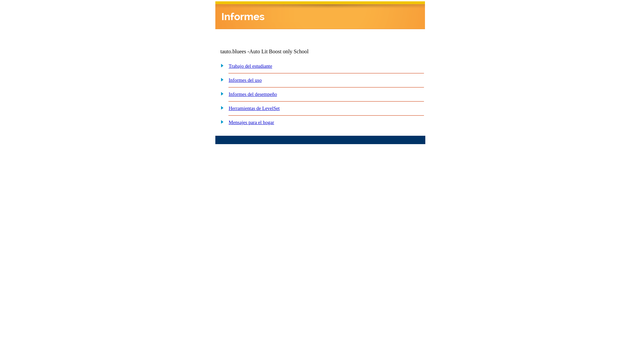 This screenshot has height=362, width=644. I want to click on nobr: Auto Lit Boost only School, so click(279, 51).